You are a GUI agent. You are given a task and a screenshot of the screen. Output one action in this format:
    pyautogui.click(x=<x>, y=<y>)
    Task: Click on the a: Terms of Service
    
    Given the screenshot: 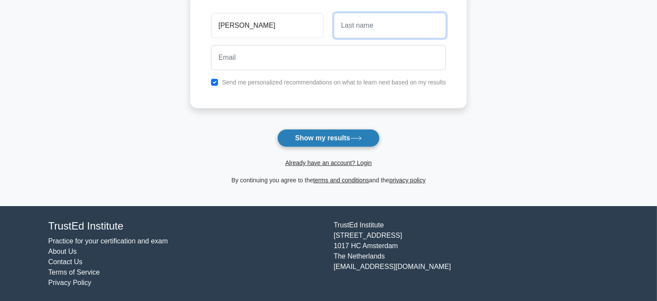 What is the action you would take?
    pyautogui.click(x=74, y=272)
    